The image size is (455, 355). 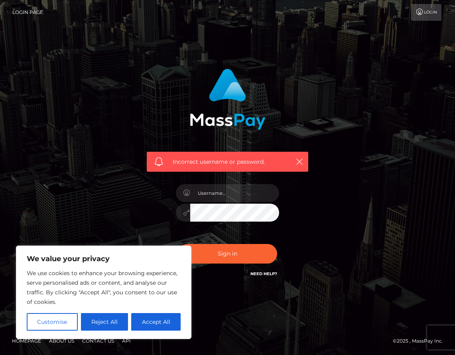 I want to click on button: Accept All, so click(x=156, y=322).